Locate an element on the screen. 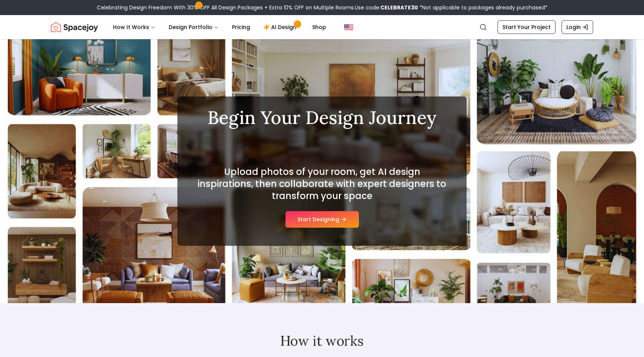 The image size is (644, 357). h2: Upload photos of your room, get AI design inspirations, then collaborate with expert designers to... is located at coordinates (322, 184).